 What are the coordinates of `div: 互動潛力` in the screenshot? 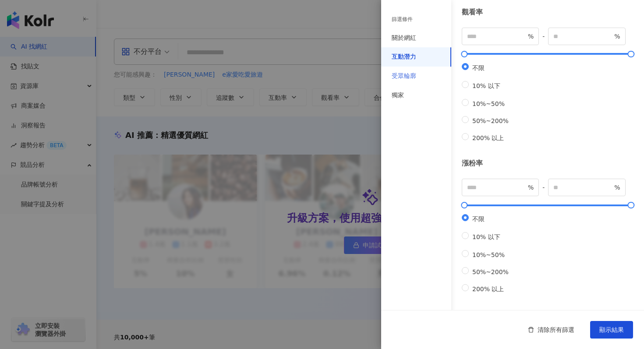 It's located at (404, 57).